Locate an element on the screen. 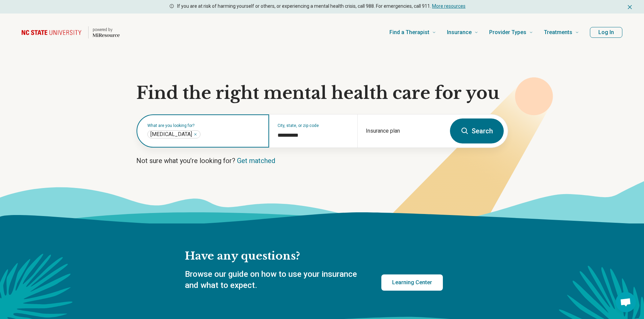 The height and width of the screenshot is (319, 644). p: Not sure what you’re looking for? is located at coordinates (322, 161).